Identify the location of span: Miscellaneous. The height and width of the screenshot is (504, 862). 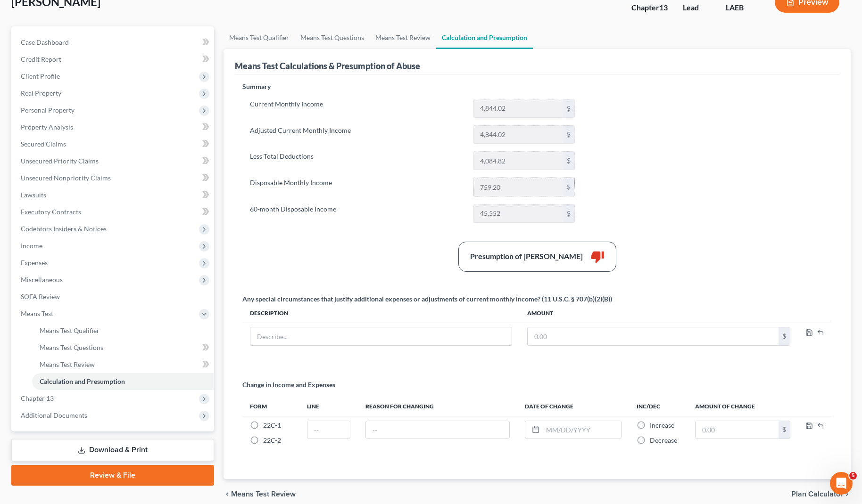
(42, 279).